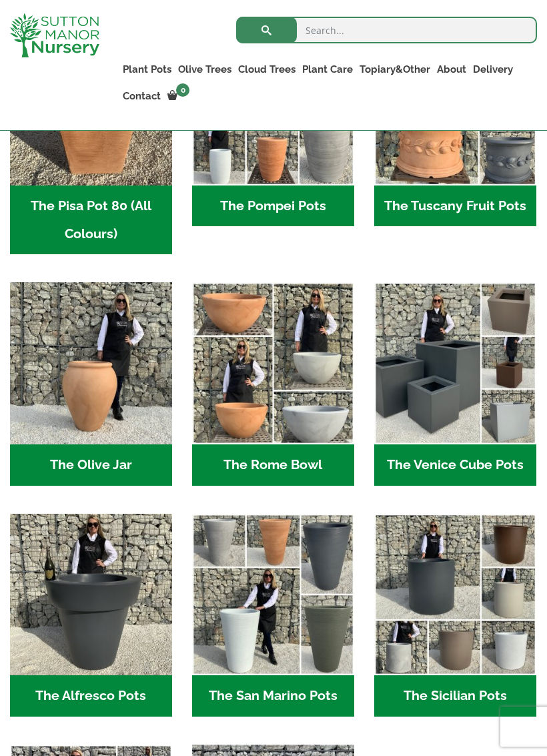 The width and height of the screenshot is (547, 756). Describe the element at coordinates (182, 90) in the screenshot. I see `span: 0` at that location.